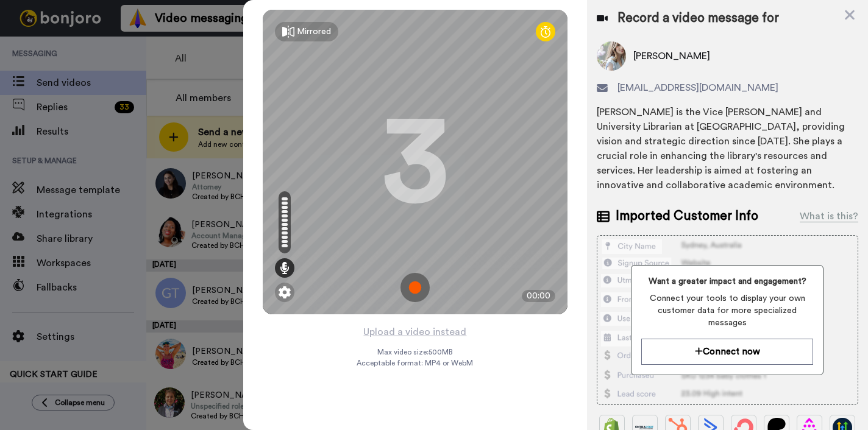 This screenshot has height=430, width=868. Describe the element at coordinates (415, 332) in the screenshot. I see `button: Upload a video instead` at that location.